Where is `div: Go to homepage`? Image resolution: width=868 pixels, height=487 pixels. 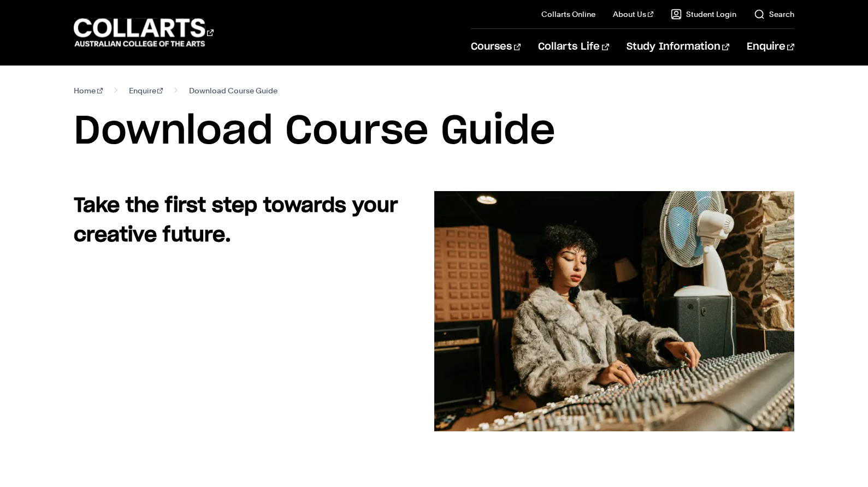
div: Go to homepage is located at coordinates (144, 32).